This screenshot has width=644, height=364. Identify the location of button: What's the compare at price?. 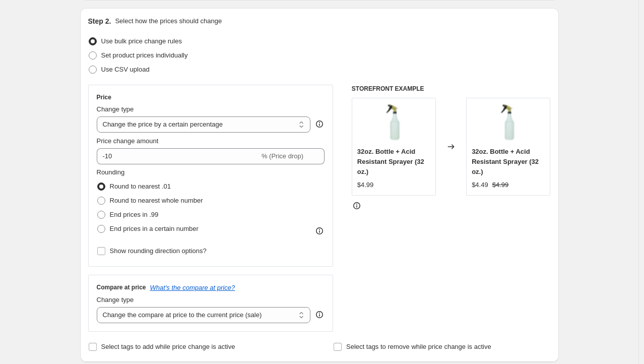
(193, 287).